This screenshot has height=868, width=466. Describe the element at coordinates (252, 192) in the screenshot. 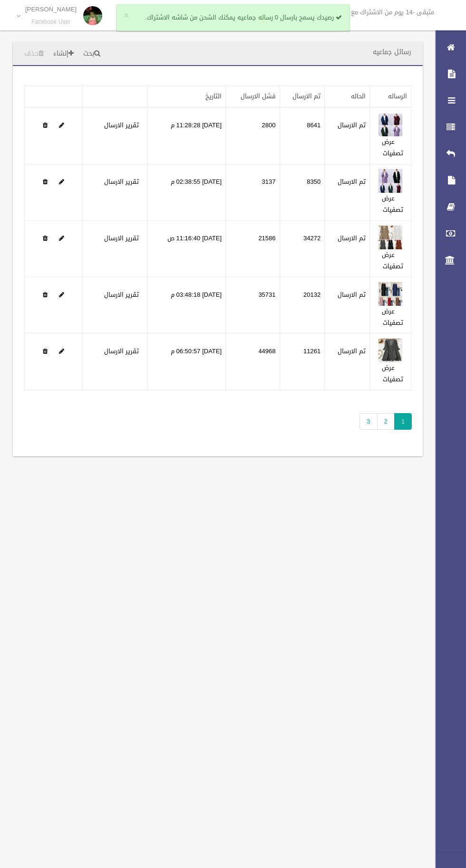

I see `td: 3137` at that location.